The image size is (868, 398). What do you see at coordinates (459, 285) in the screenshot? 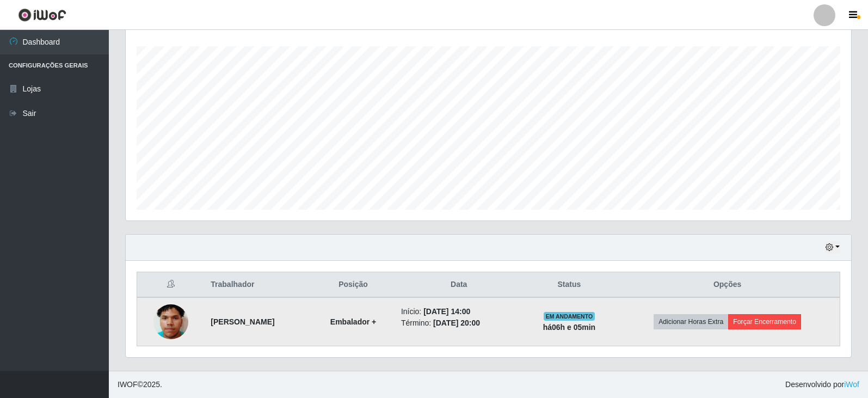
I see `th: Data` at bounding box center [459, 285].